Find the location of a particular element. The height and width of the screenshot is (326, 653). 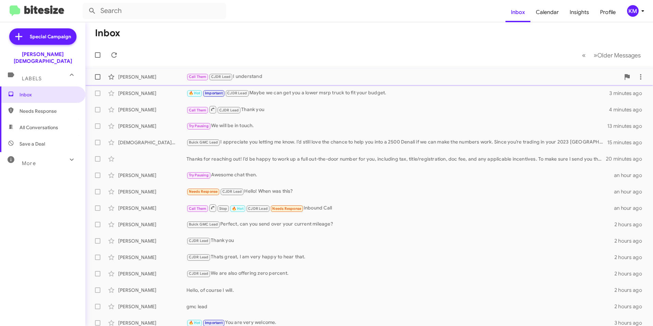

input: Search is located at coordinates (154, 11).